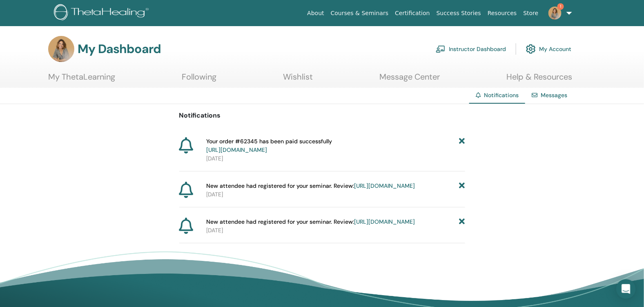  What do you see at coordinates (548, 49) in the screenshot?
I see `a: My Account` at bounding box center [548, 49].